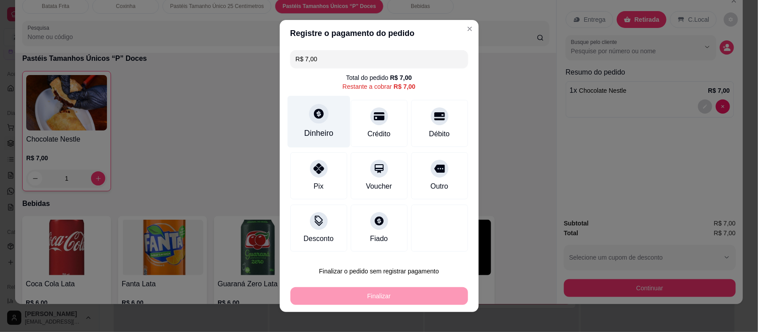 This screenshot has width=758, height=332. I want to click on div: Voucher, so click(379, 187).